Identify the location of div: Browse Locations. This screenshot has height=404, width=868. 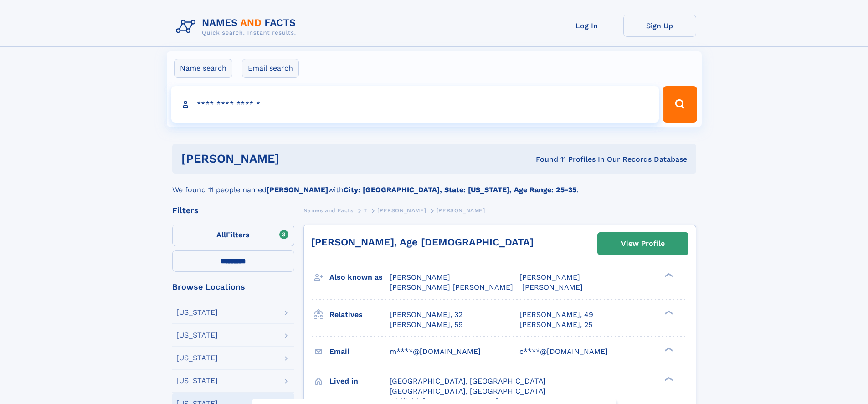
(233, 287).